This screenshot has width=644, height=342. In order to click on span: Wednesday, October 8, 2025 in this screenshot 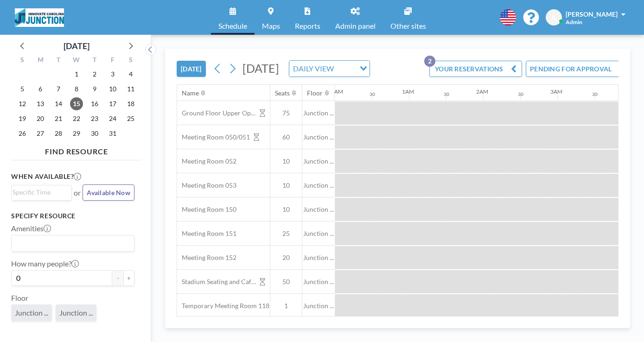, I will do `click(76, 89)`.